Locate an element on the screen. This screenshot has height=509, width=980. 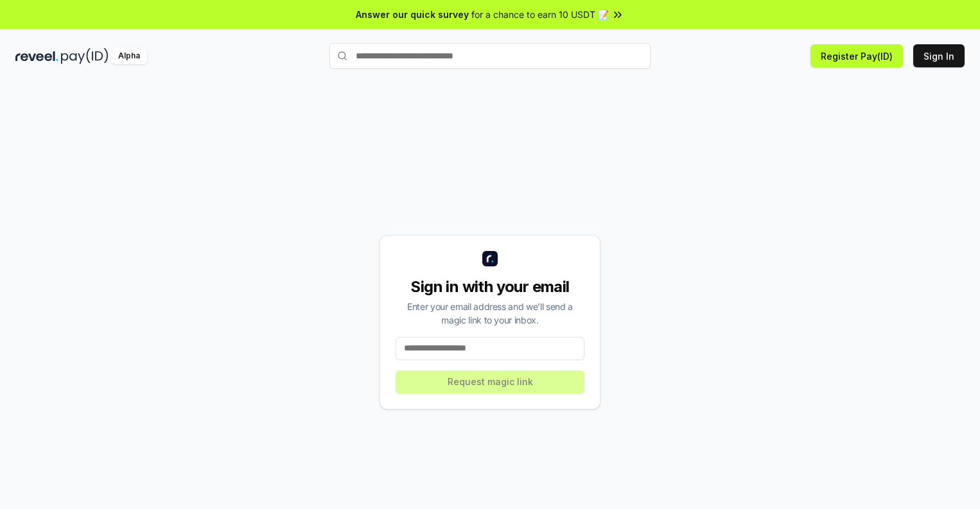
span: for a chance to earn 10 USDT 📝 is located at coordinates (540, 14).